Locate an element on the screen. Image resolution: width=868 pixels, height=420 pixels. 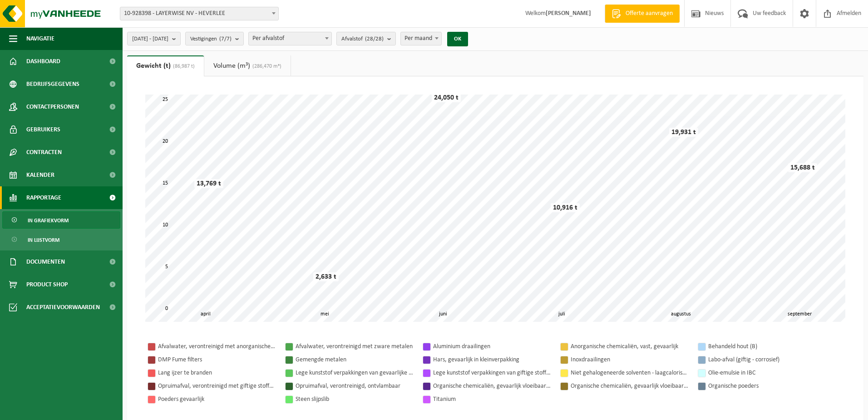
span: (86,987 t) is located at coordinates (182, 66).